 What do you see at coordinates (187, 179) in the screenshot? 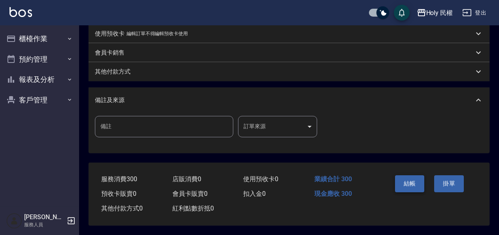
I see `span: 店販消費 0` at bounding box center [187, 179].